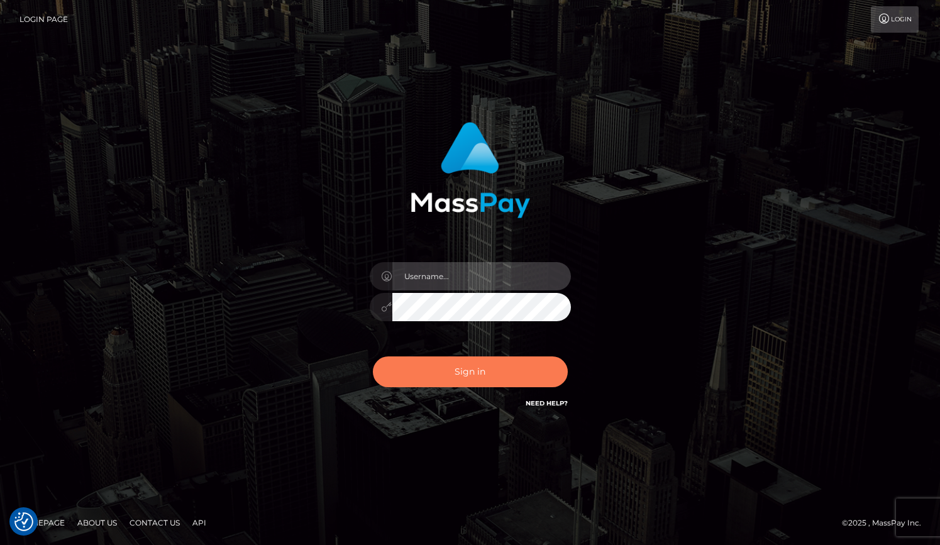 The image size is (940, 545). What do you see at coordinates (886, 523) in the screenshot?
I see `div: © 2025 , MassPay Inc.` at bounding box center [886, 523].